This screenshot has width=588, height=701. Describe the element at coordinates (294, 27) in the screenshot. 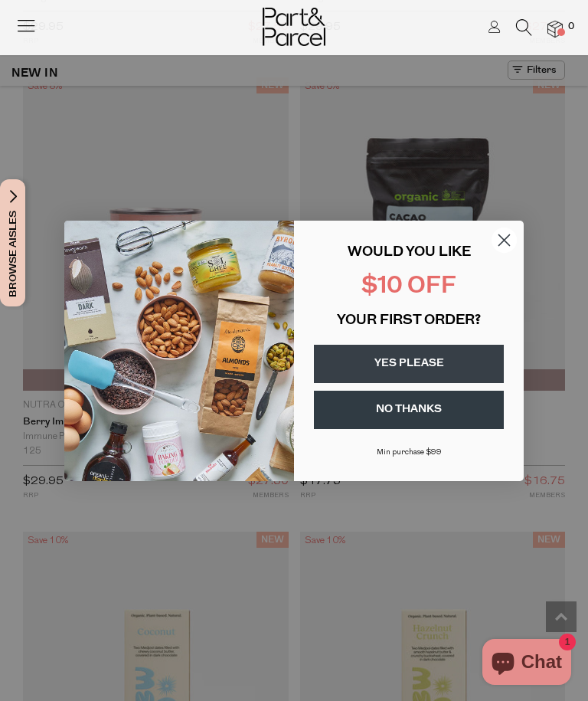

I see `img: Part&Parcel` at that location.